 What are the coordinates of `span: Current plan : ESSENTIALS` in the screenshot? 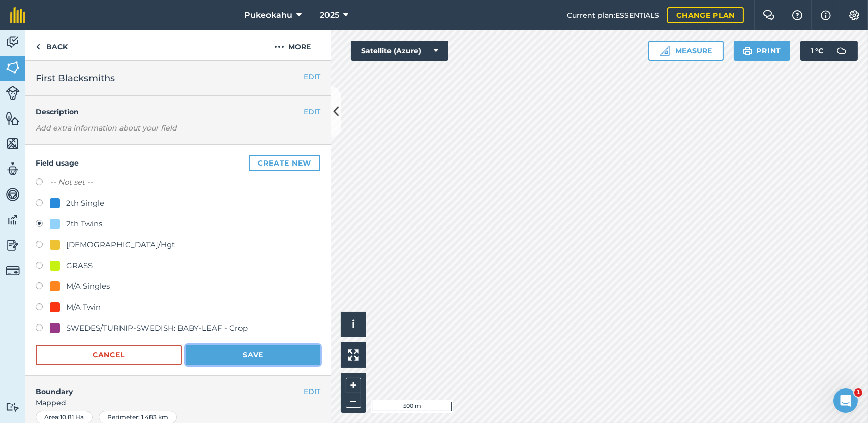 It's located at (613, 15).